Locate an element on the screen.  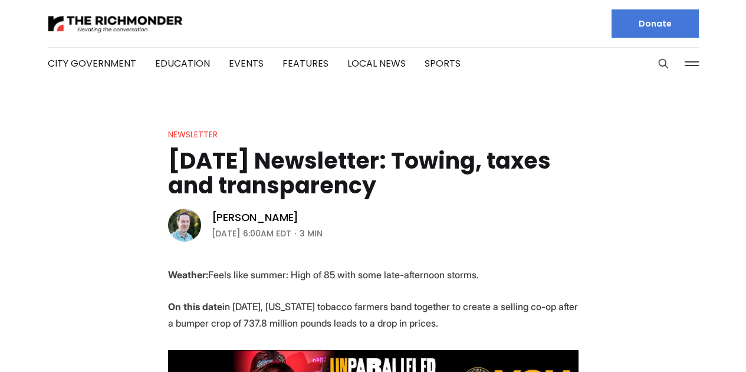
img: Michael Phillips is located at coordinates (185, 225).